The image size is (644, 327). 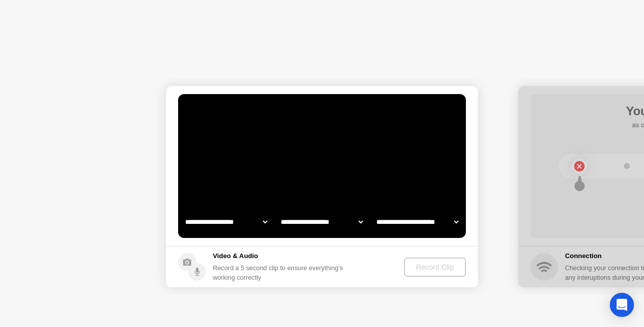 I want to click on div: Record Clip, so click(x=435, y=267).